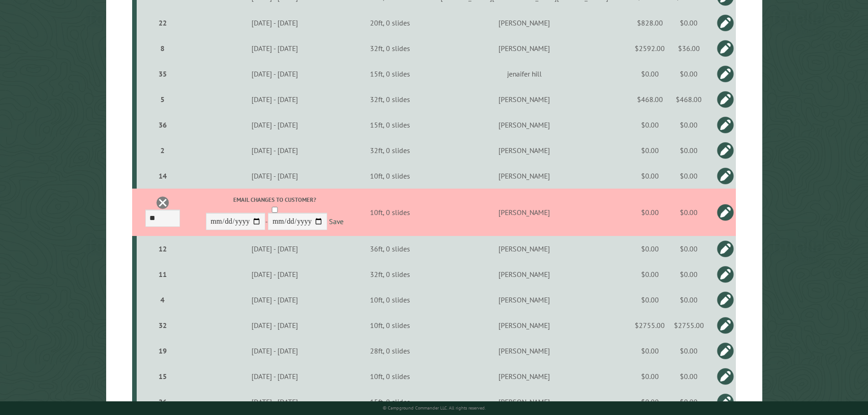  Describe the element at coordinates (163, 49) in the screenshot. I see `div: 8` at that location.